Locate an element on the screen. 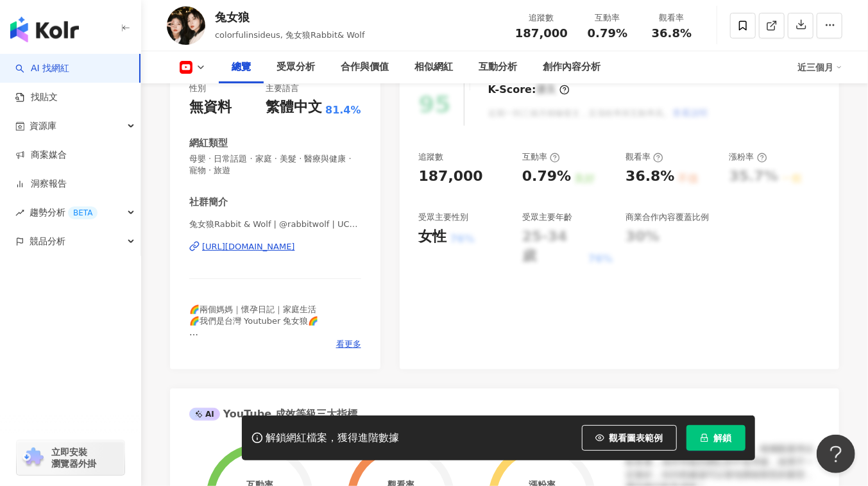 This screenshot has width=868, height=486. span: colorfulinsideus, 兔女狼Rabbit& Wolf is located at coordinates (290, 35).